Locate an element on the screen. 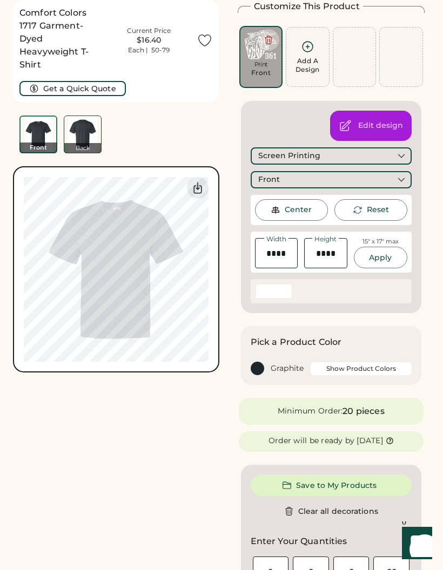  h2: Pick a Product Color is located at coordinates (296, 342).